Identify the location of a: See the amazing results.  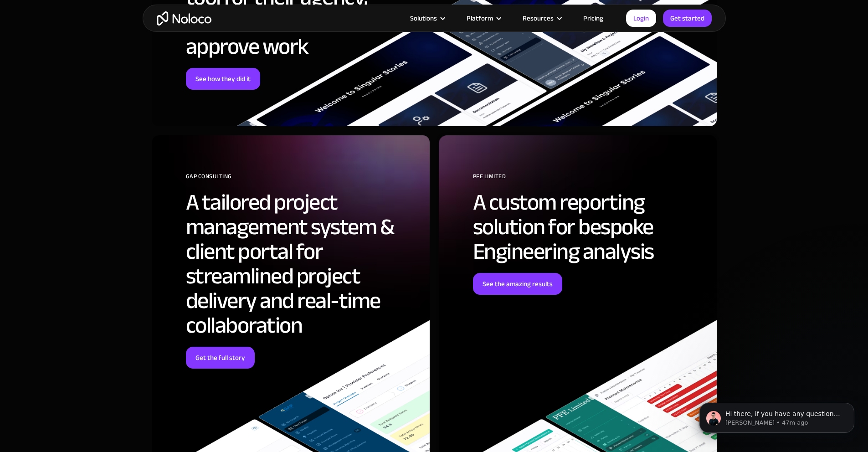
(518, 284).